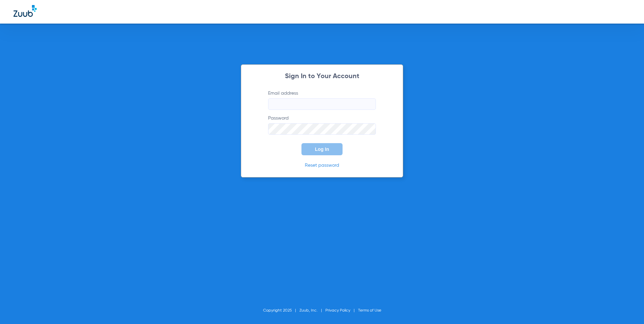  I want to click on img: Zuub Logo, so click(25, 11).